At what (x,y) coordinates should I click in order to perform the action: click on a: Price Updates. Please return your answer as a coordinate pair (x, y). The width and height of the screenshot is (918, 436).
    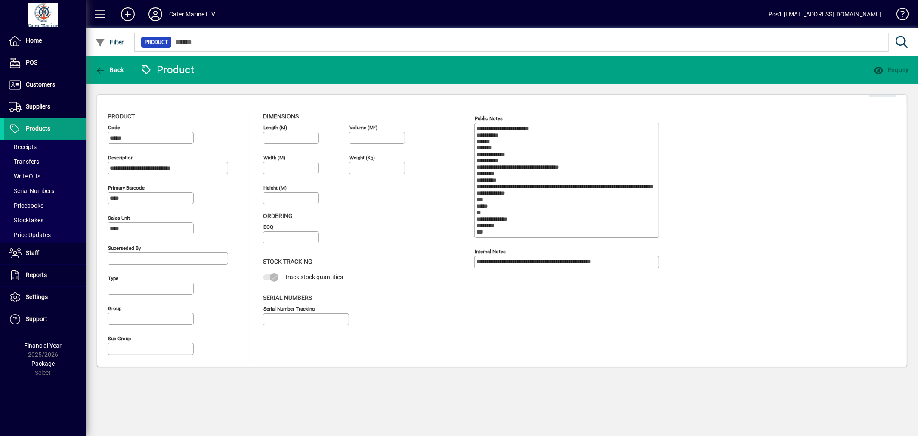
    Looking at the image, I should click on (45, 235).